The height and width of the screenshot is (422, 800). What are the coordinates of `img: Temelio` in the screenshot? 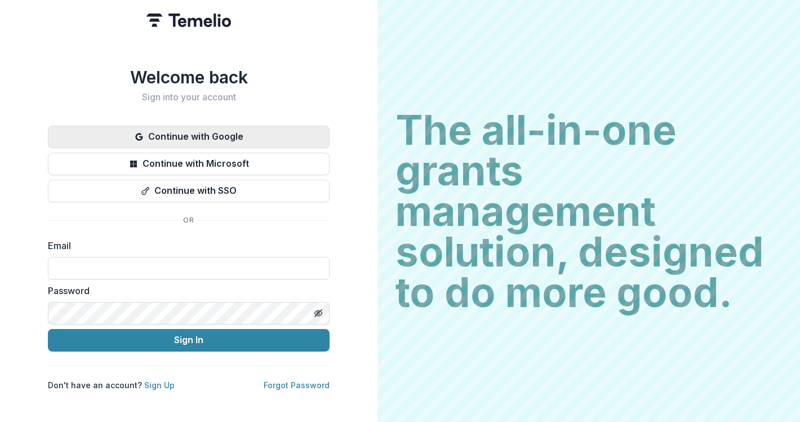 It's located at (189, 20).